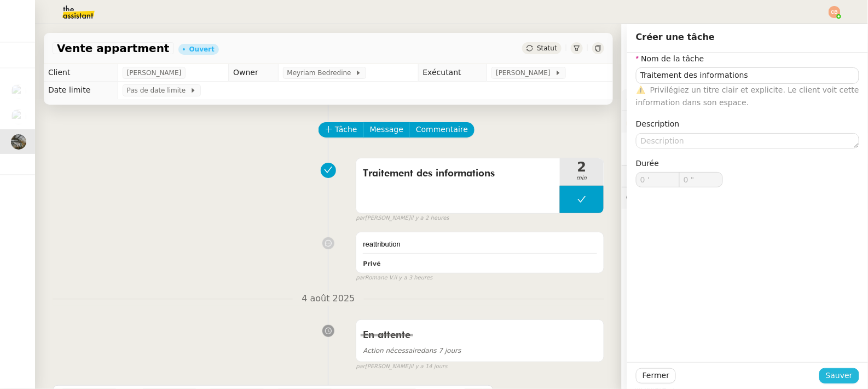 Image resolution: width=868 pixels, height=389 pixels. What do you see at coordinates (747, 96) in the screenshot?
I see `span: Privilégiez un titre clair et explicite. Le client voit cette information dans son espace.` at bounding box center [747, 96].